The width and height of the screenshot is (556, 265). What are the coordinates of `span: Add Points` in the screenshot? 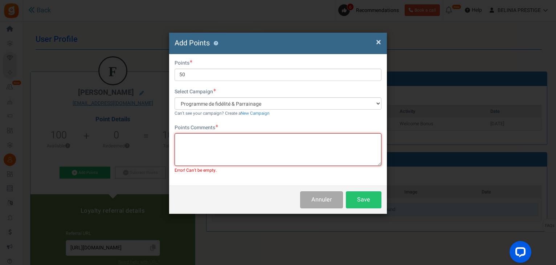 It's located at (192, 43).